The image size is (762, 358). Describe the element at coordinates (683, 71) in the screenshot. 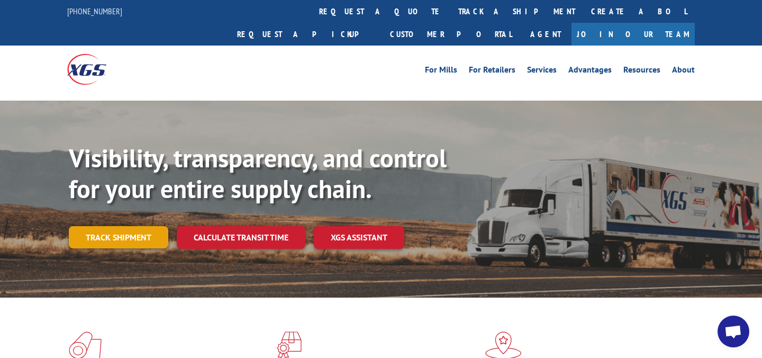

I see `a: About` at that location.